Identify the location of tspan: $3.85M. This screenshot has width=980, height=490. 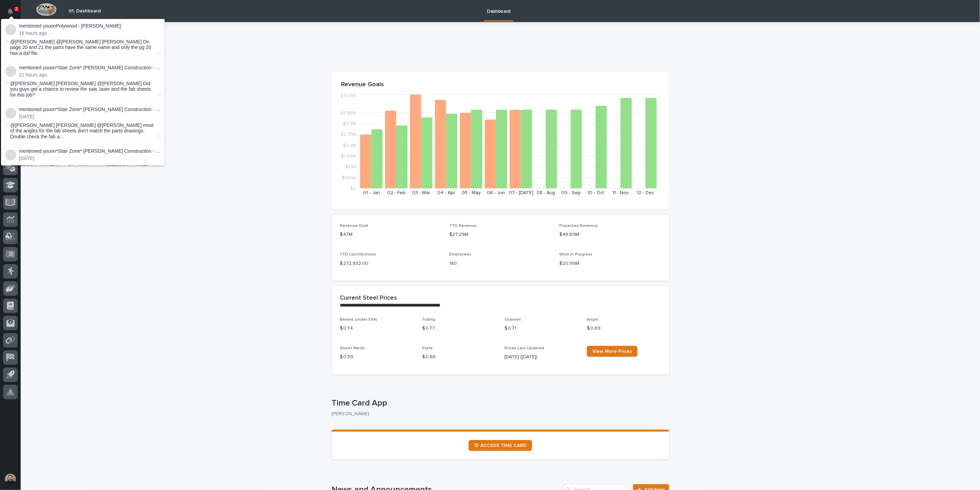
(348, 113).